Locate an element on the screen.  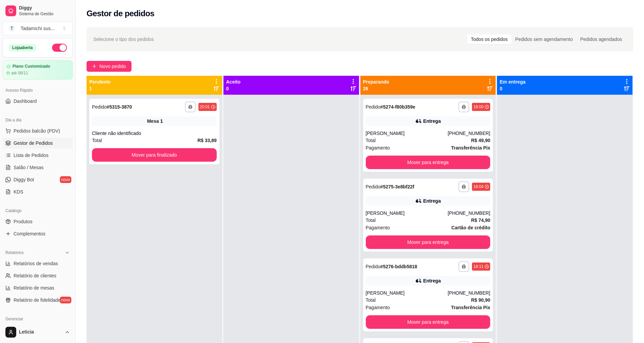
span: Salão / Mesas is located at coordinates (28, 168).